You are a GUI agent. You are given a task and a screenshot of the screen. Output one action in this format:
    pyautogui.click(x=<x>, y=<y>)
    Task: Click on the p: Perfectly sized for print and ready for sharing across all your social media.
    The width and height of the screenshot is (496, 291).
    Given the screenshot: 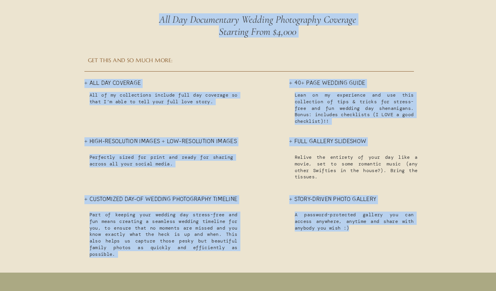 What is the action you would take?
    pyautogui.click(x=161, y=164)
    